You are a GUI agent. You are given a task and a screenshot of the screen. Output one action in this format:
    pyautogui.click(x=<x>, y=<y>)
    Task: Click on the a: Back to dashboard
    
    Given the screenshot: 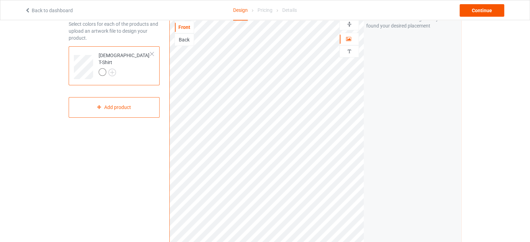 What is the action you would take?
    pyautogui.click(x=49, y=10)
    